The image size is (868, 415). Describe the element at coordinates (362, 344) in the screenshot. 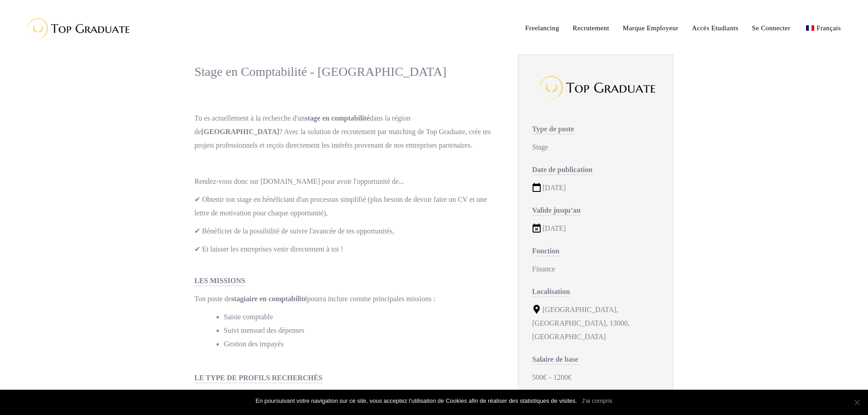

I see `li: Gestion des impayés` at that location.